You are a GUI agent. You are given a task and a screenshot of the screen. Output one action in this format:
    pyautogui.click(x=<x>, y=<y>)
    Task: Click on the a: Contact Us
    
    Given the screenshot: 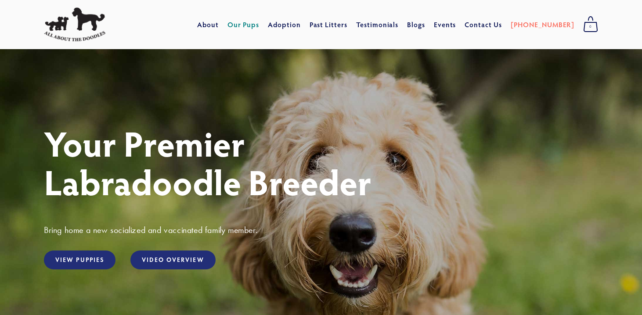 What is the action you would take?
    pyautogui.click(x=483, y=25)
    